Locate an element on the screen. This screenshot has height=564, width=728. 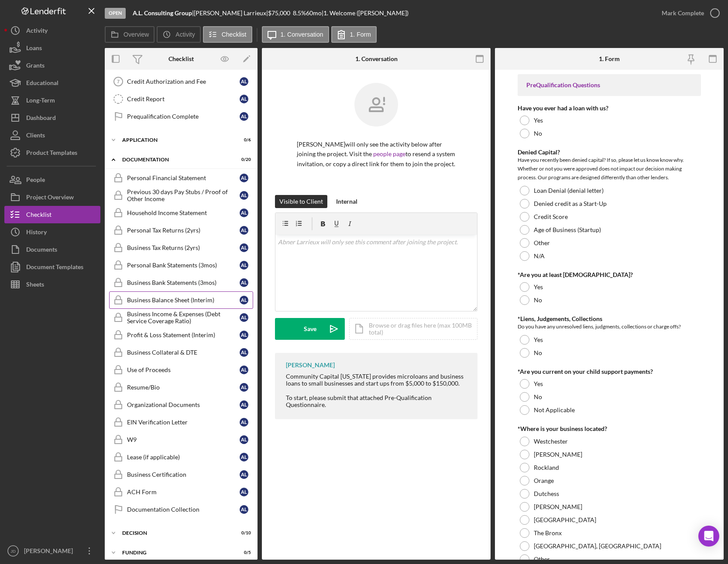
a: Sheets is located at coordinates (53, 284).